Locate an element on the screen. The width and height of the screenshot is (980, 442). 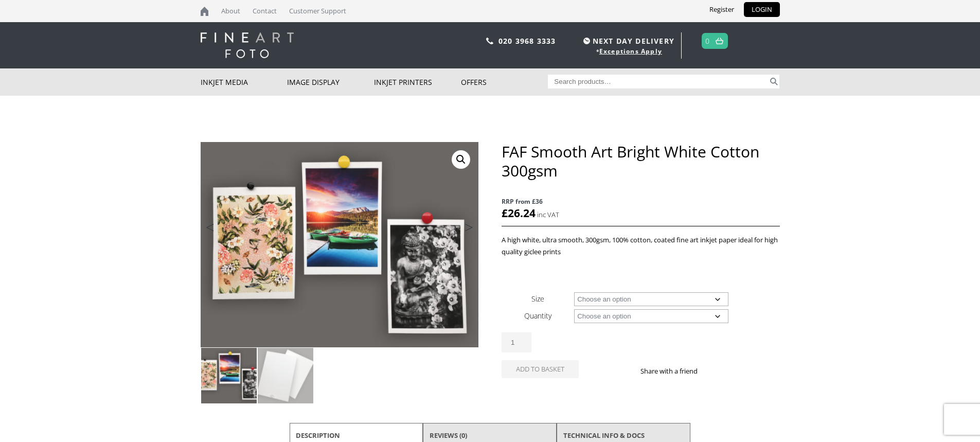
a: 0 is located at coordinates (707, 40).